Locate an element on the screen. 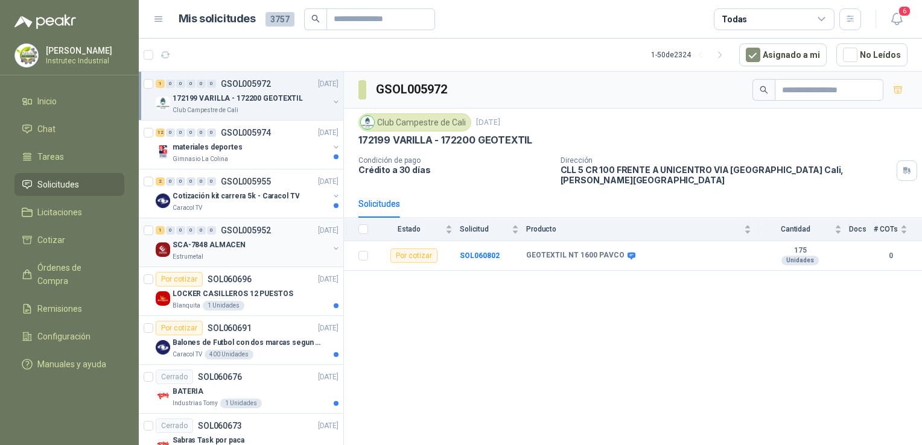 Image resolution: width=922 pixels, height=445 pixels. span: # COTs is located at coordinates (886, 229).